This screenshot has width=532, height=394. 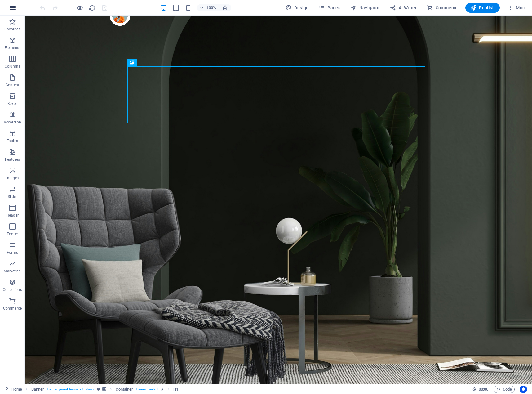 What do you see at coordinates (442, 8) in the screenshot?
I see `span: Commerce` at bounding box center [442, 8].